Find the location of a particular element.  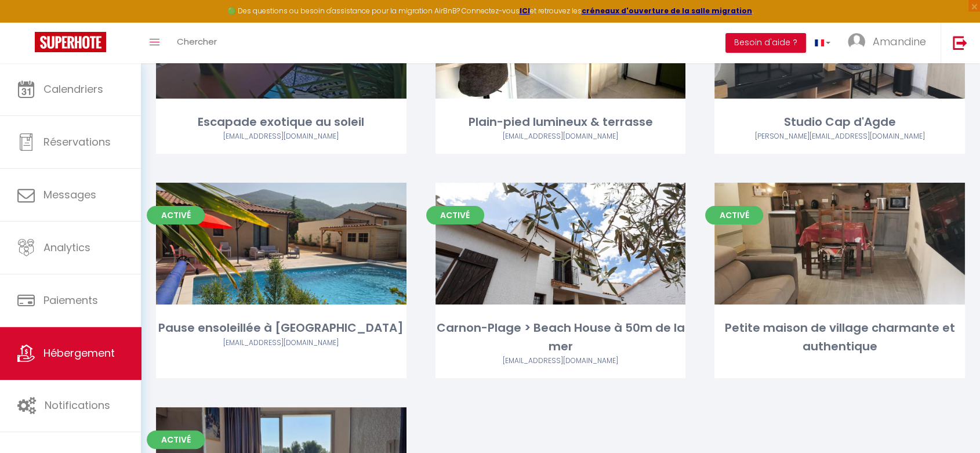

div: Studio Cap d'Agde is located at coordinates (840, 122).